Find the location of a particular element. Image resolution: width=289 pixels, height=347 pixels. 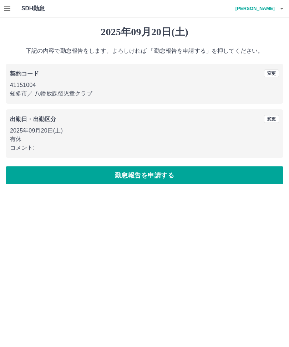

p: コメント: is located at coordinates (144, 148).